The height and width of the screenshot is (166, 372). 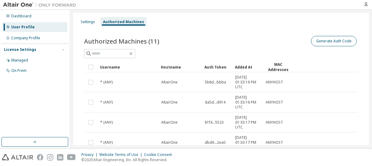 What do you see at coordinates (17, 157) in the screenshot?
I see `img: altair_logo.svg` at bounding box center [17, 157].